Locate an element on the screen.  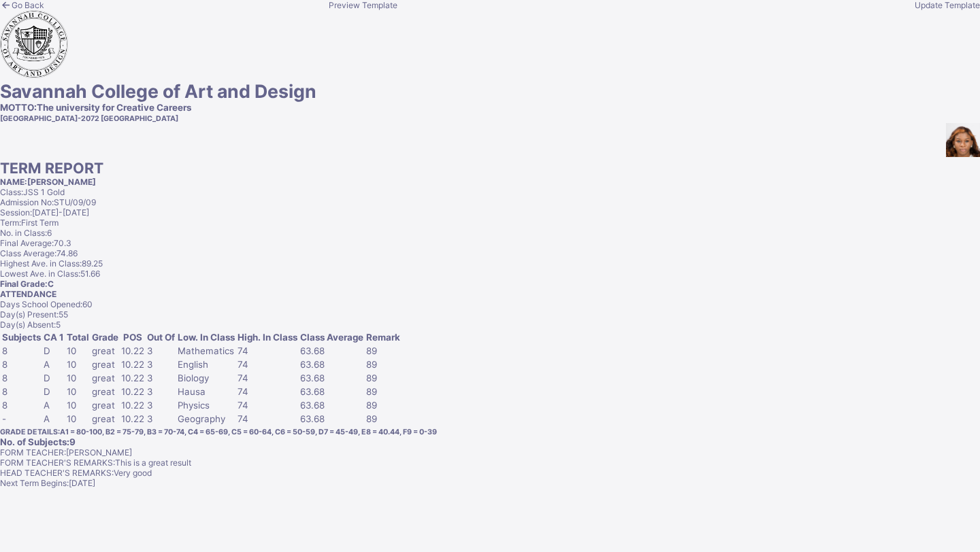
th: Total is located at coordinates (77, 337).